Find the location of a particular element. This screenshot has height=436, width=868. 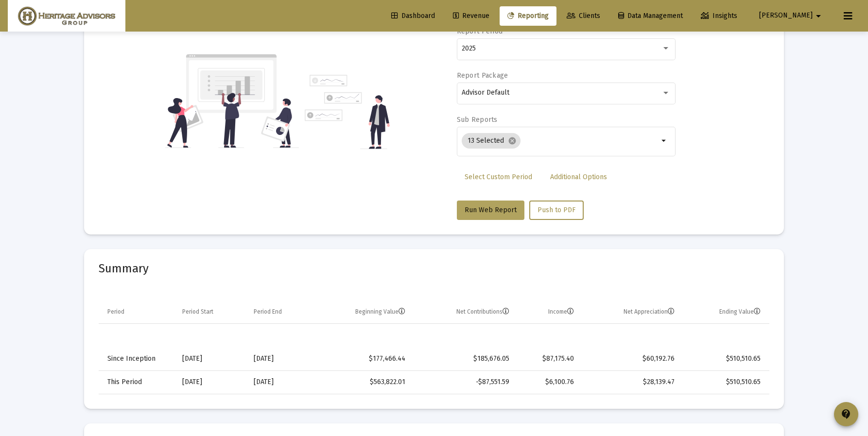

td: Since Inception is located at coordinates (137, 359).